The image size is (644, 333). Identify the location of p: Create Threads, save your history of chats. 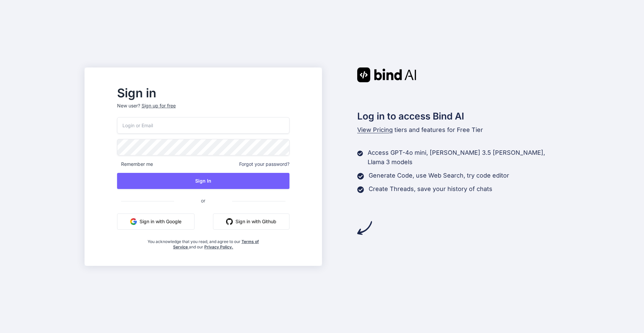
(430, 189).